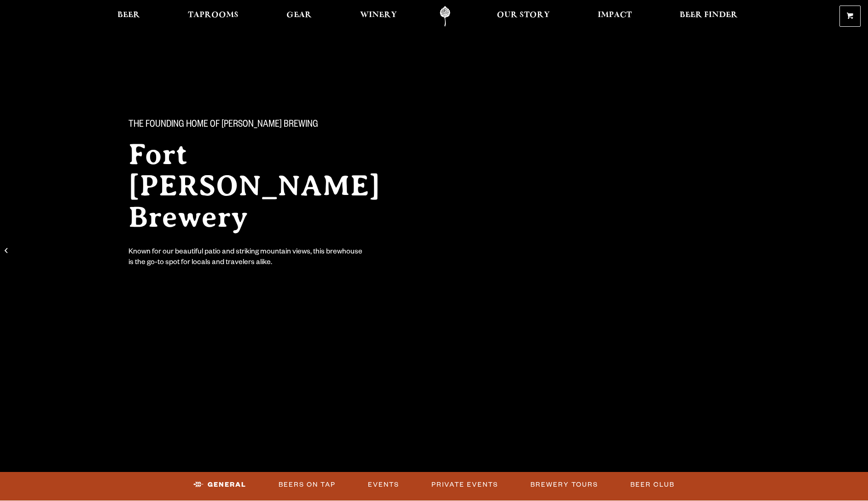  I want to click on span: Winery, so click(379, 16).